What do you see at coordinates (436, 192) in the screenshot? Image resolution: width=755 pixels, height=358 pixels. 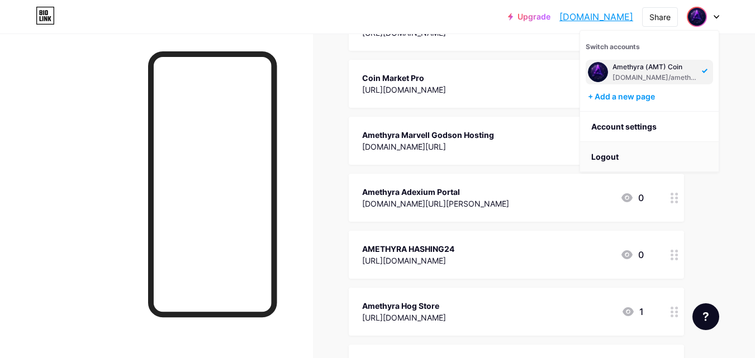 I see `div: Amethyra Adexium Portal` at bounding box center [436, 192].